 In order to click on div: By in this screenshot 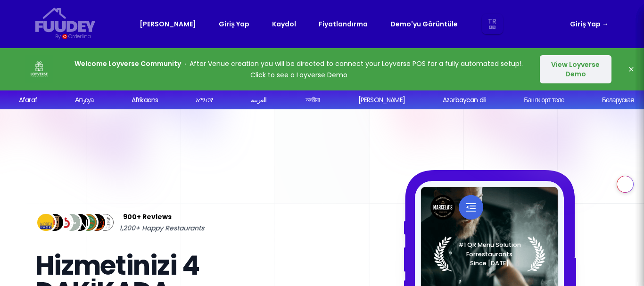, I will do `click(58, 36)`.